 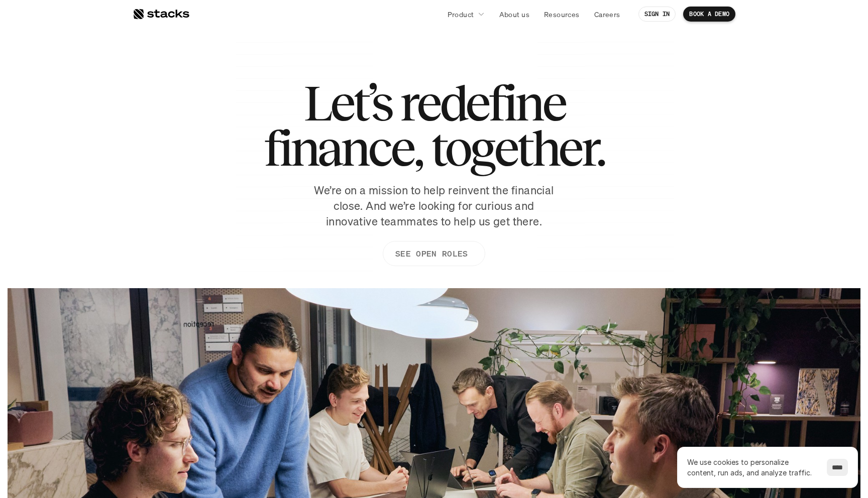 I want to click on h1: Let’s redefine finance, together., so click(x=434, y=125).